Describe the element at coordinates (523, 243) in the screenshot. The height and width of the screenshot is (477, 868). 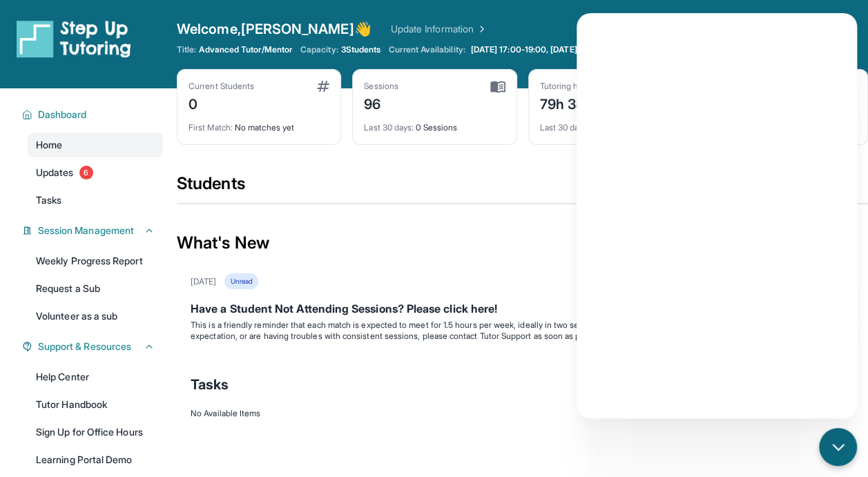
I see `div: What's New` at that location.